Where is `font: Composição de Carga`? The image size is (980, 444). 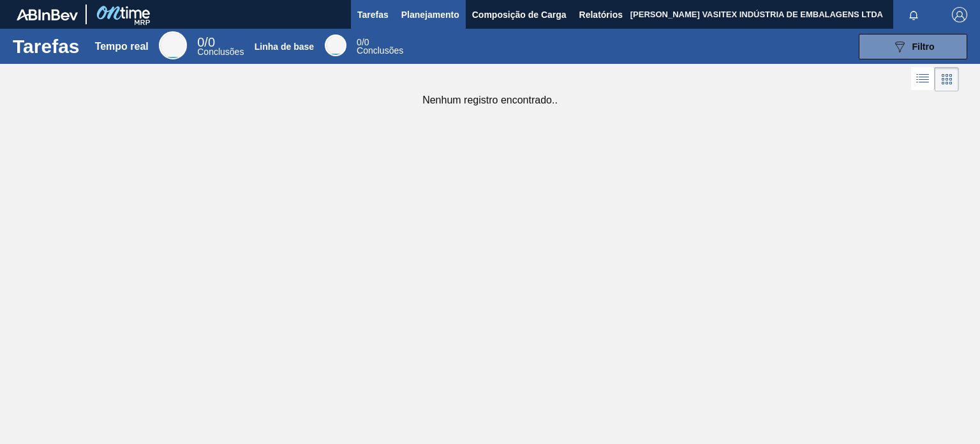 font: Composição de Carga is located at coordinates (519, 15).